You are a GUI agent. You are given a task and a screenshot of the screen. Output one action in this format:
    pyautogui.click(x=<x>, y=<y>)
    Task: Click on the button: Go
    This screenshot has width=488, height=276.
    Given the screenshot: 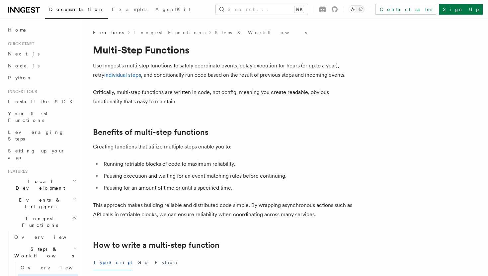 What is the action you would take?
    pyautogui.click(x=144, y=262)
    